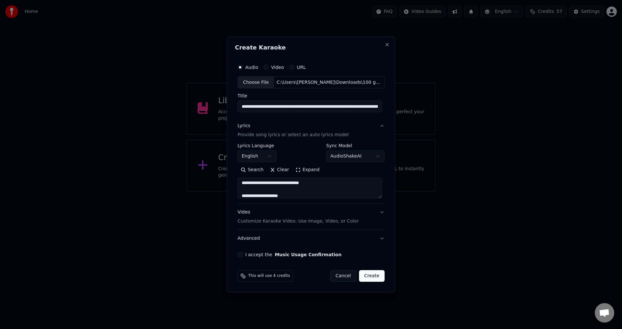 The height and width of the screenshot is (329, 622). I want to click on button: I accept the, so click(308, 255).